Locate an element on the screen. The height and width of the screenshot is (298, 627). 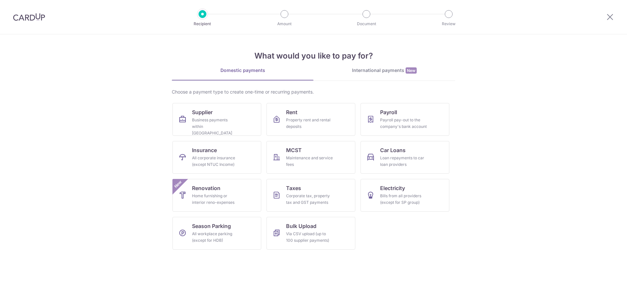
div: Maintenance and service fees is located at coordinates (310, 161).